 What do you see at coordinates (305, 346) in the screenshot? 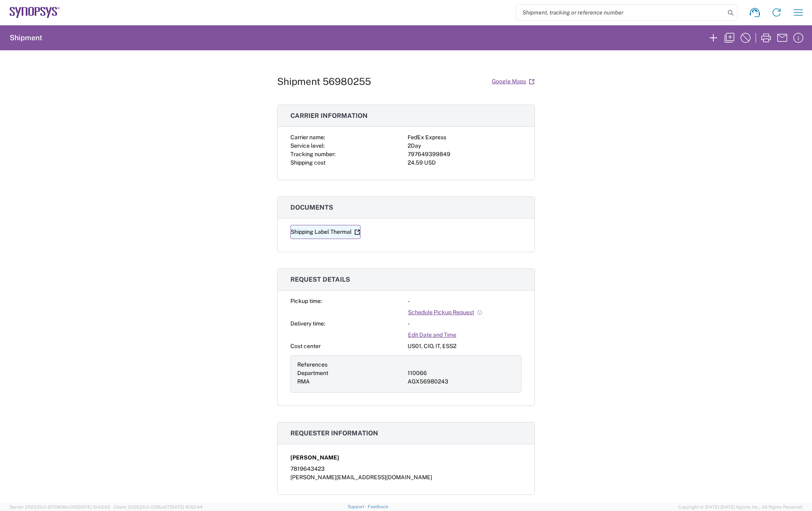
I see `span: Cost center` at bounding box center [305, 346].